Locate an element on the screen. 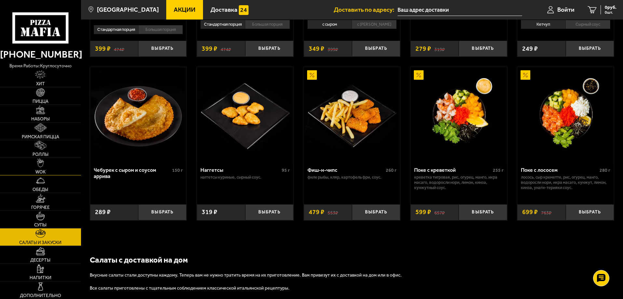 The width and height of the screenshot is (623, 299). span: 249 ₽ is located at coordinates (530, 49).